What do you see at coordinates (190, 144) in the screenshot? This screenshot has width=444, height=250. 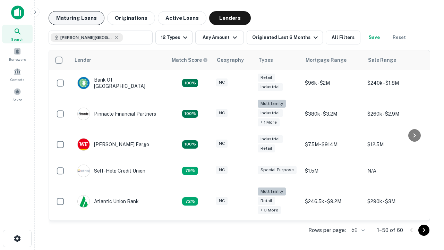 I see `div: Matching Properties: 15, hasApolloMatch: undefined` at bounding box center [190, 144].